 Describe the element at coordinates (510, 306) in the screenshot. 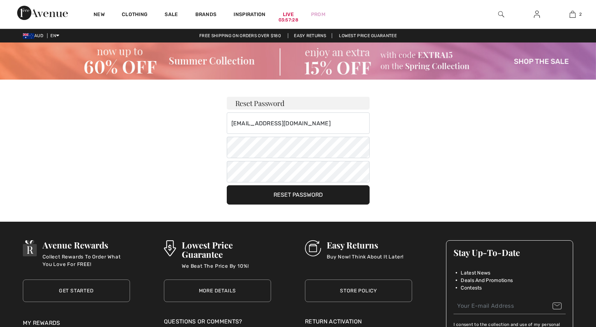

I see `input: Your E-mail Address` at that location.